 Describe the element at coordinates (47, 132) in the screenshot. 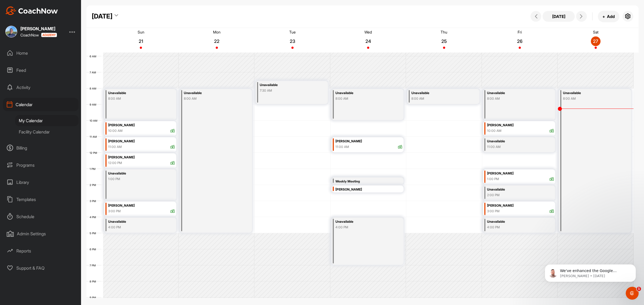

I see `div: Facility Calendar` at that location.